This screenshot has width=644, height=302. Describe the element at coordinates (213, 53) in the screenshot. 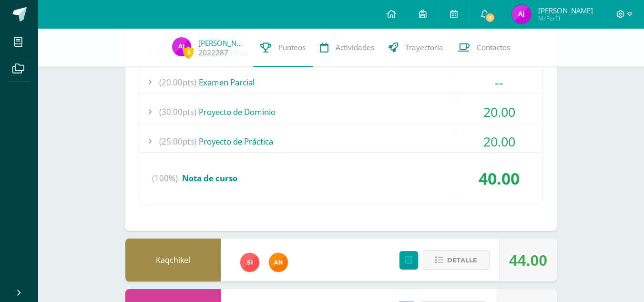

I see `a: 2022287` at that location.